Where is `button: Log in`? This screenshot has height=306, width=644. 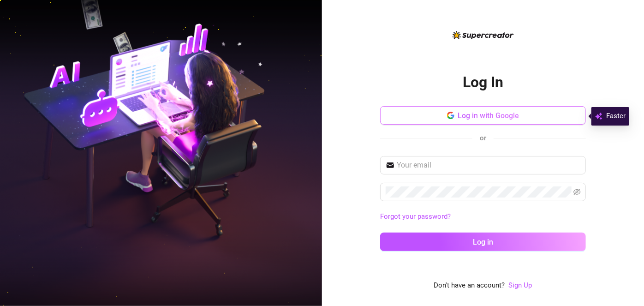
button: Log in is located at coordinates (483, 242).